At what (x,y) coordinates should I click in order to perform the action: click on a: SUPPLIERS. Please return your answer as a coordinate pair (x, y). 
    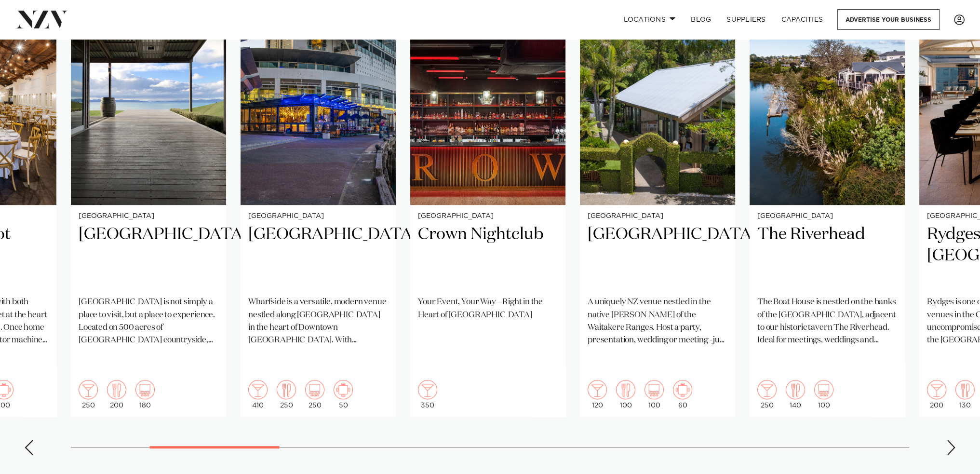
    Looking at the image, I should click on (746, 19).